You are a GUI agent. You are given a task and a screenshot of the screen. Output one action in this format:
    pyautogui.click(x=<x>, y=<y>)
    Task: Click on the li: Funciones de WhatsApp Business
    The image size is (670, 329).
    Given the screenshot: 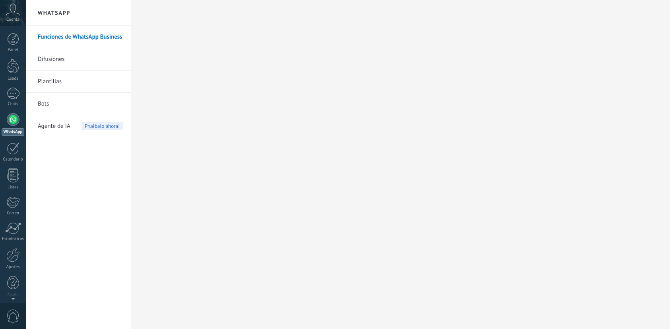 What is the action you would take?
    pyautogui.click(x=78, y=37)
    